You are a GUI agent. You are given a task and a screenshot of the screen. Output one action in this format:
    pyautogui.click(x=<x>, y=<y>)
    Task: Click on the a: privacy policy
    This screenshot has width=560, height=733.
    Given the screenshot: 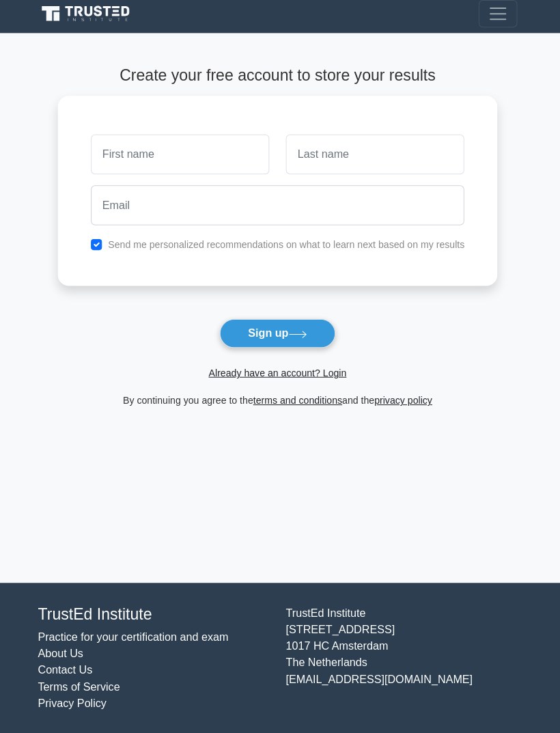 What is the action you would take?
    pyautogui.click(x=405, y=402)
    